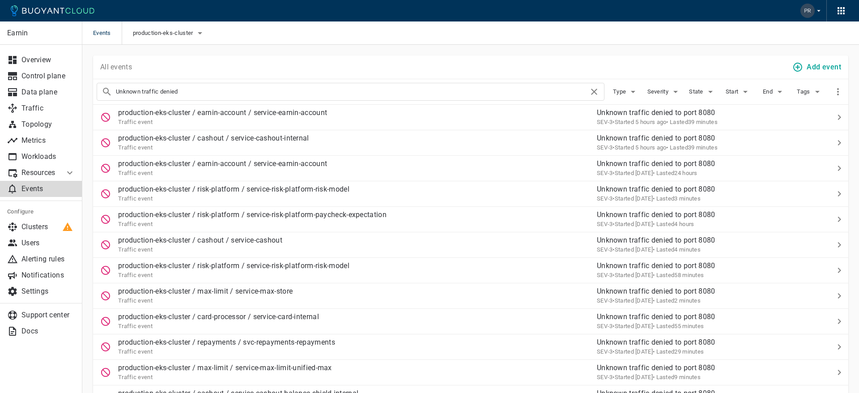 The image size is (859, 393). Describe the element at coordinates (48, 315) in the screenshot. I see `p: Support center` at that location.